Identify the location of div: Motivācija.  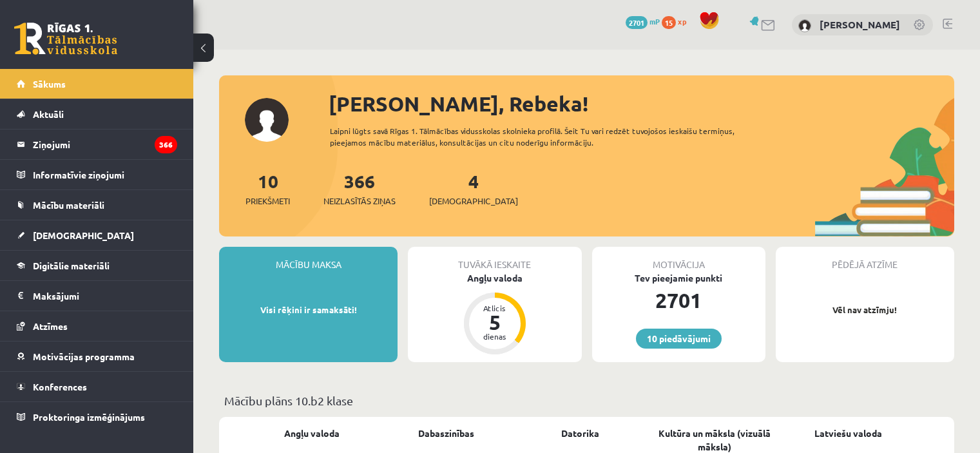
(678, 259).